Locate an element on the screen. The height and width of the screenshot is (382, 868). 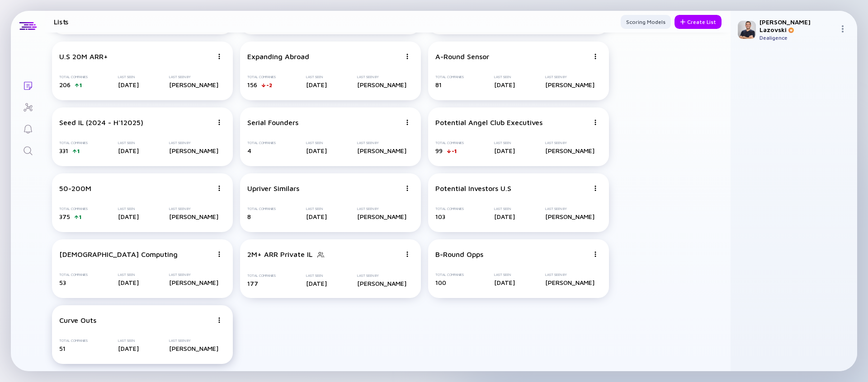
a: Search is located at coordinates (28, 150).